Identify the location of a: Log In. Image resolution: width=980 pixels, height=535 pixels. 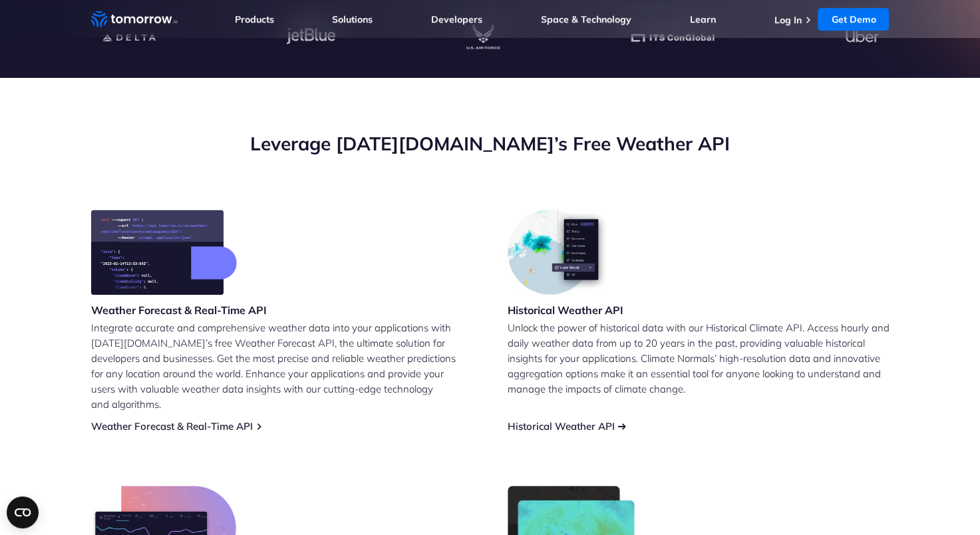
(787, 20).